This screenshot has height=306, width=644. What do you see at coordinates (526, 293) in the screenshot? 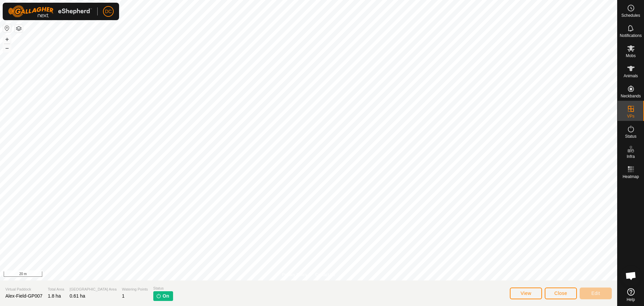
I see `span: View` at bounding box center [526, 293].